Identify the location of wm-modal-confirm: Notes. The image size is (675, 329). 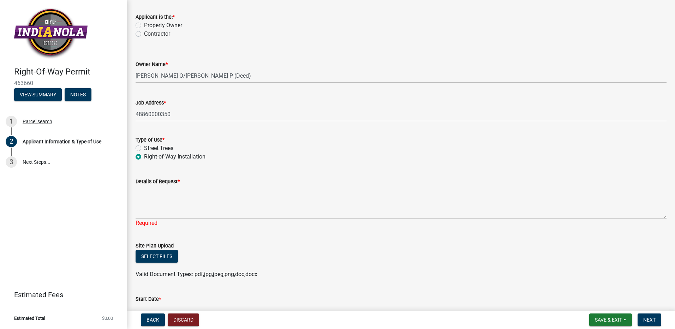
(78, 95).